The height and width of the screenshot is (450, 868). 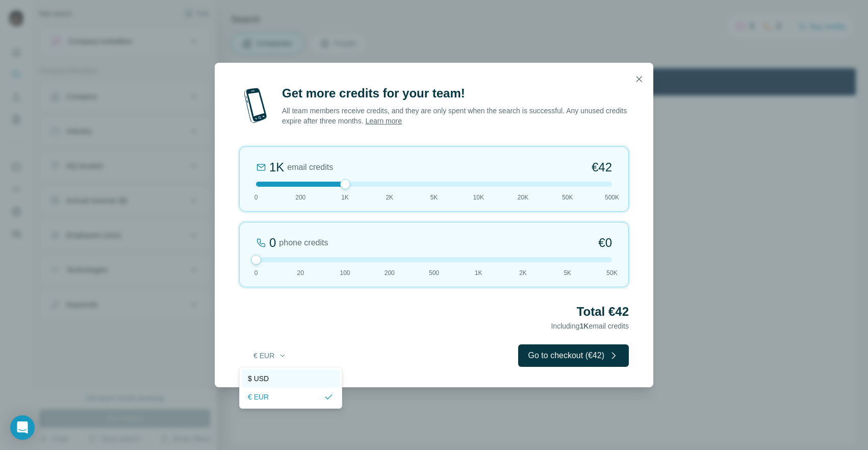 What do you see at coordinates (277, 168) in the screenshot?
I see `div: 1K` at bounding box center [277, 168].